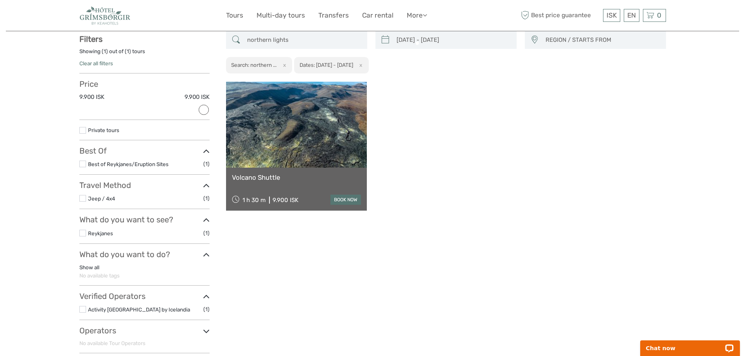  What do you see at coordinates (99, 276) in the screenshot?
I see `span: No available tags` at bounding box center [99, 276].